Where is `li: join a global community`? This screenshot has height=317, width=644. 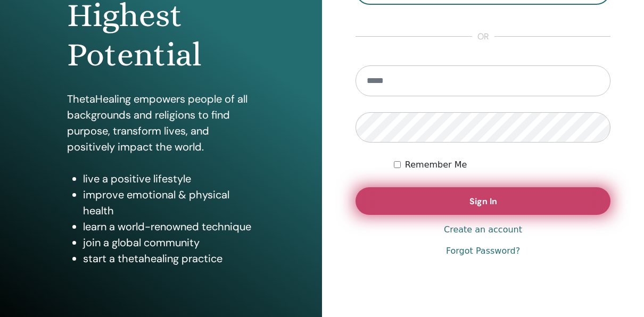
li: join a global community is located at coordinates (169, 243).